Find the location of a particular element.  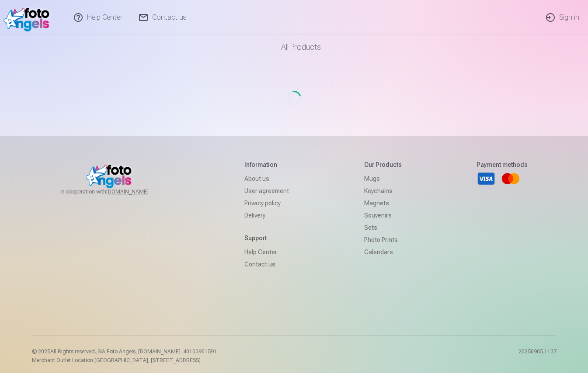

a: About us is located at coordinates (266, 179).